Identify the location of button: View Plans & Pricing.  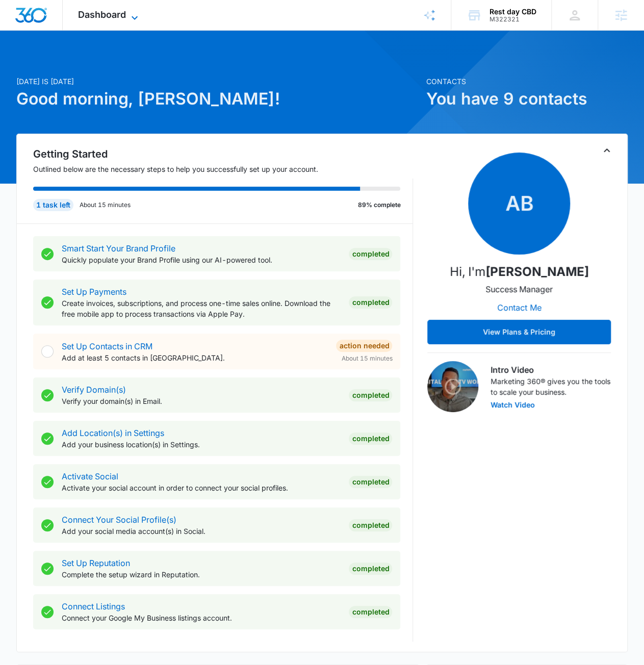
(519, 332).